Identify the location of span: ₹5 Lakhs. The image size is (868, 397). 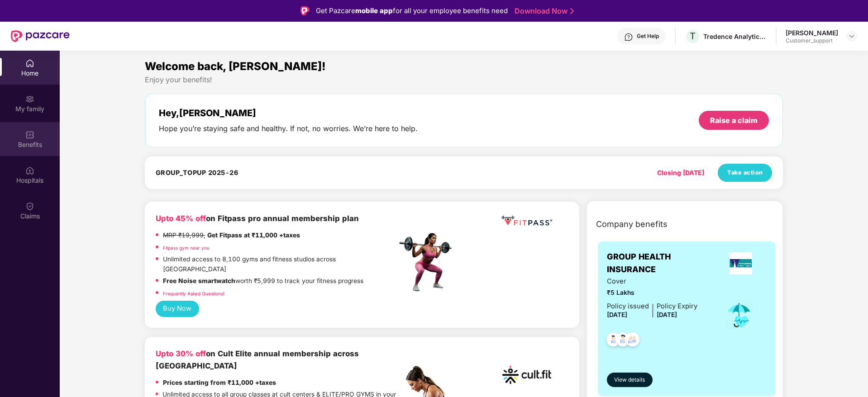
(652, 293).